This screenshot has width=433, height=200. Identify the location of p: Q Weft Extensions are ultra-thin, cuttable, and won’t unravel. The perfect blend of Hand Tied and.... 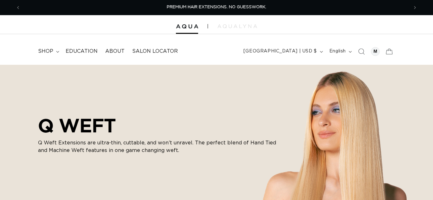
(158, 147).